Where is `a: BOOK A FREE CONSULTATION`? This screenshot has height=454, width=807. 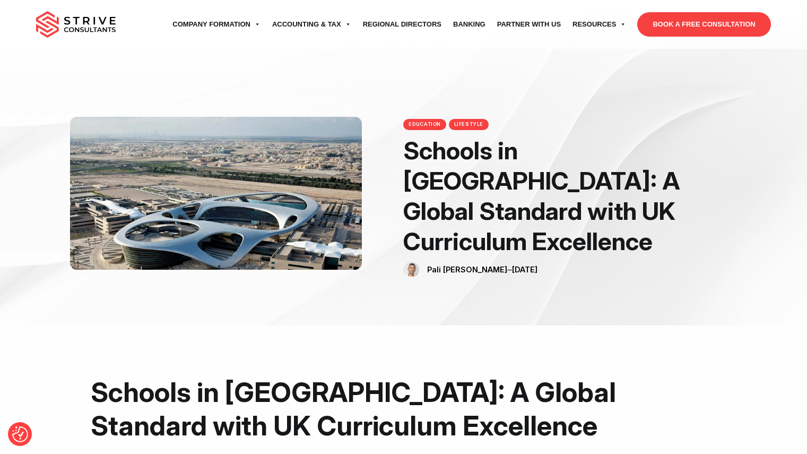
a: BOOK A FREE CONSULTATION is located at coordinates (703, 24).